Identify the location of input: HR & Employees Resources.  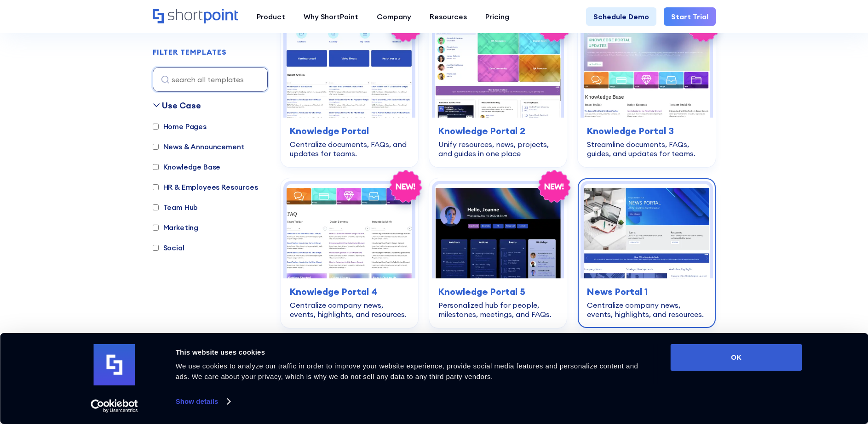
(155, 187).